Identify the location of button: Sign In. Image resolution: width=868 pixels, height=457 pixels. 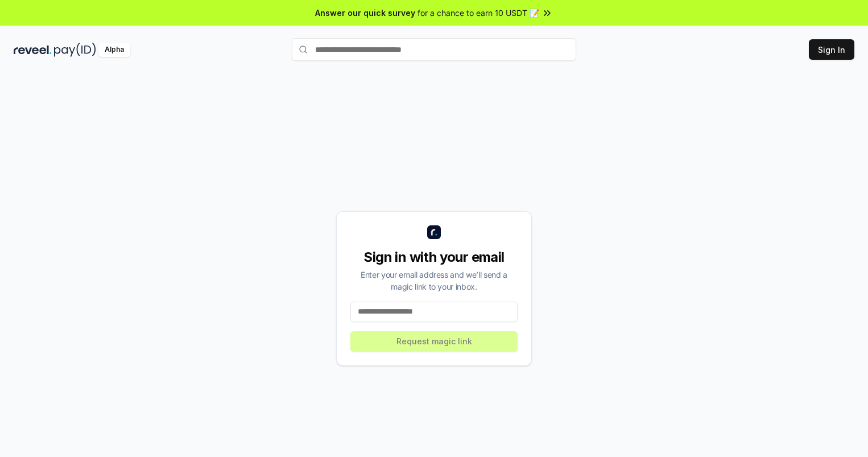
(832, 50).